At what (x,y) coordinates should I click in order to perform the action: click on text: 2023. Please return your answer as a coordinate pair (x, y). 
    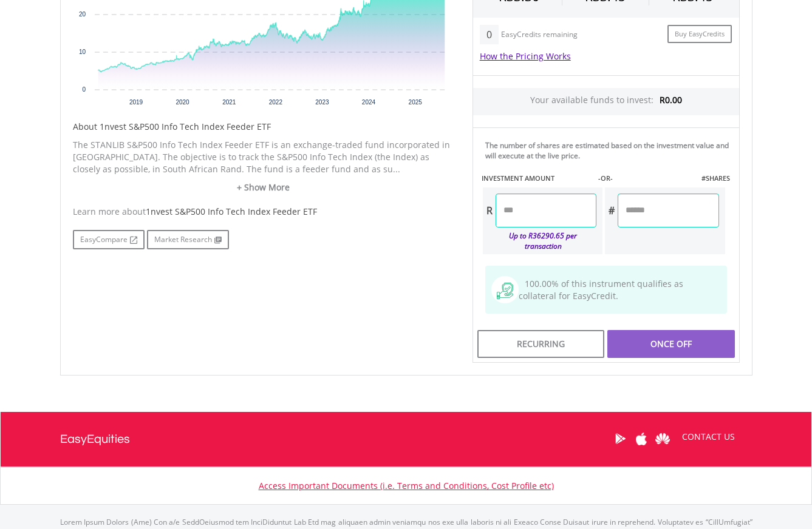
    Looking at the image, I should click on (322, 102).